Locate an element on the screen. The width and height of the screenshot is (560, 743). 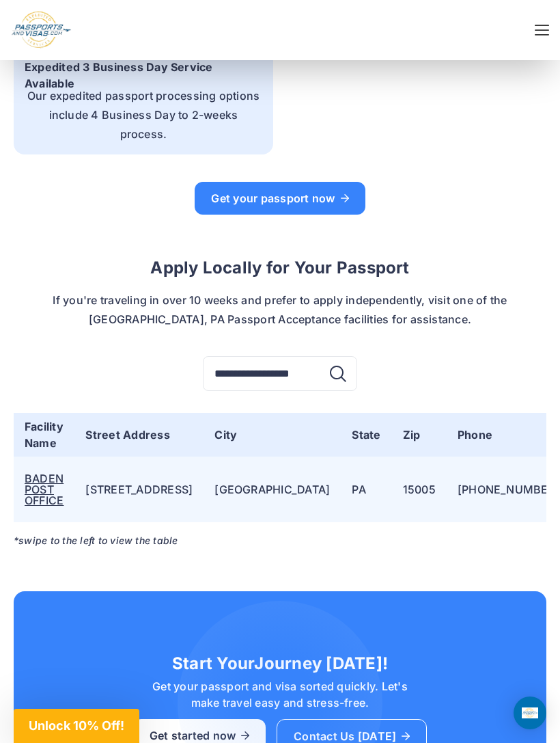
a: Get your passport now is located at coordinates (280, 198).